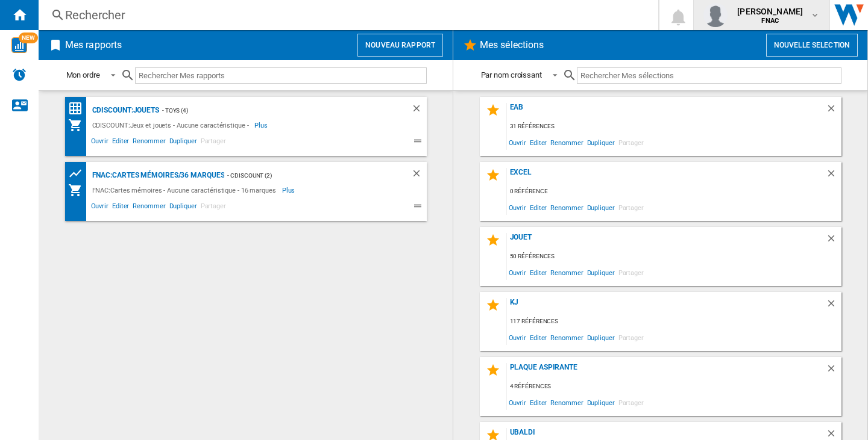 This screenshot has height=440, width=868. I want to click on b: FNAC, so click(770, 21).